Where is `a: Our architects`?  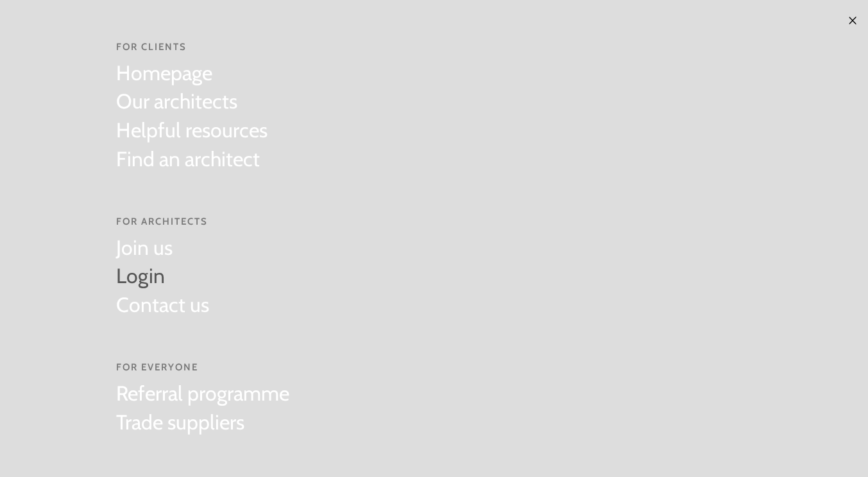 a: Our architects is located at coordinates (192, 102).